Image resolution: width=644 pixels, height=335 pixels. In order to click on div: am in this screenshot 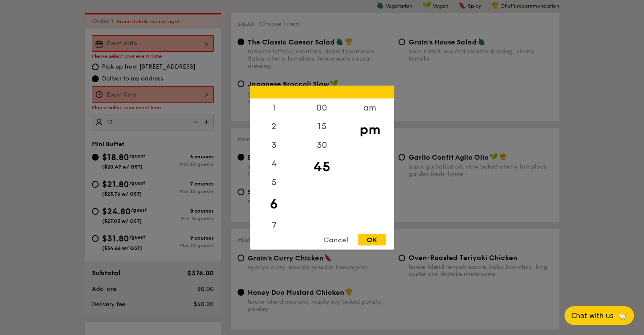, I will do `click(369, 107)`.